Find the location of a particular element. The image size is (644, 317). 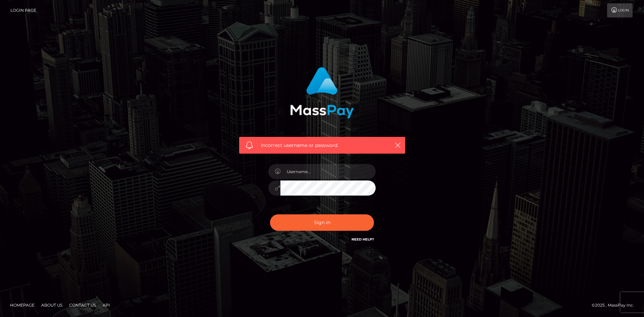

a: Need Help? is located at coordinates (362, 239).